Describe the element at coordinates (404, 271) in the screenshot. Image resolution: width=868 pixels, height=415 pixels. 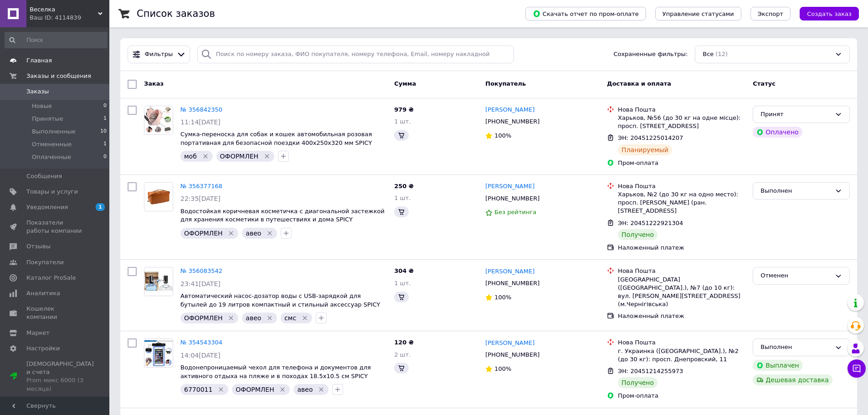
I see `span: 304 ₴` at that location.